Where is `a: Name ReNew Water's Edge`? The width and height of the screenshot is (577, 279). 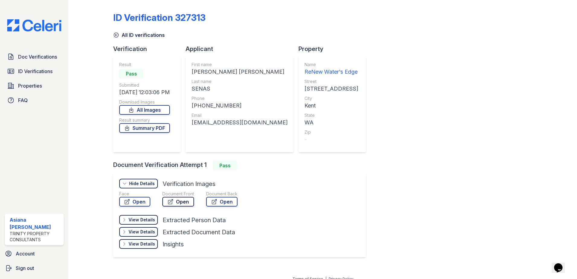 a: Name ReNew Water's Edge is located at coordinates (331, 69).